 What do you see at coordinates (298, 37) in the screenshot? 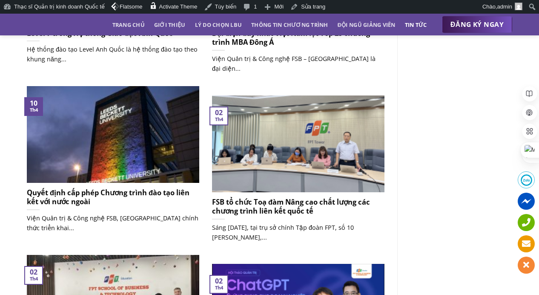
I see `h5: Đại diện duy nhất Việt Nam lọt Top 25 chương trình MBA Đông Á` at bounding box center [298, 37].